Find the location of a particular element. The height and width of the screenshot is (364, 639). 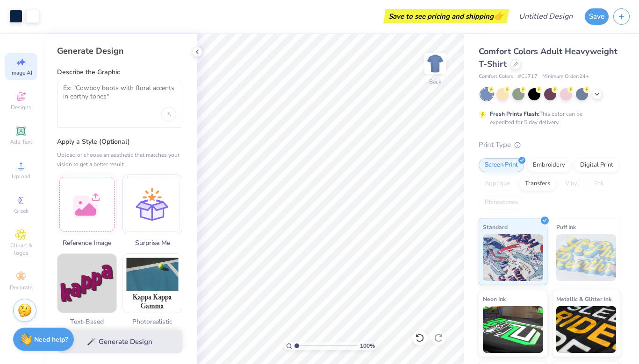

img: Back is located at coordinates (435, 63).